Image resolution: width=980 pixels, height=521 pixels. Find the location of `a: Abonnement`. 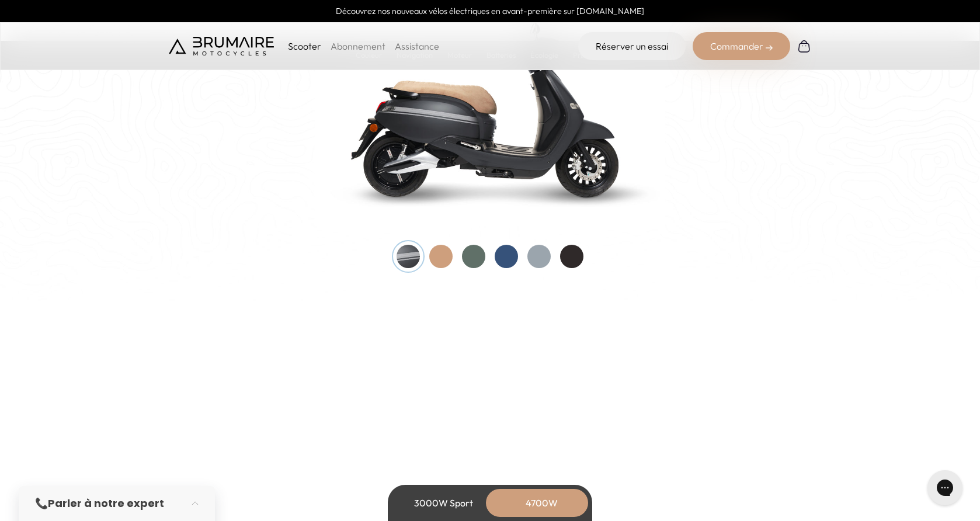

a: Abonnement is located at coordinates (358, 46).